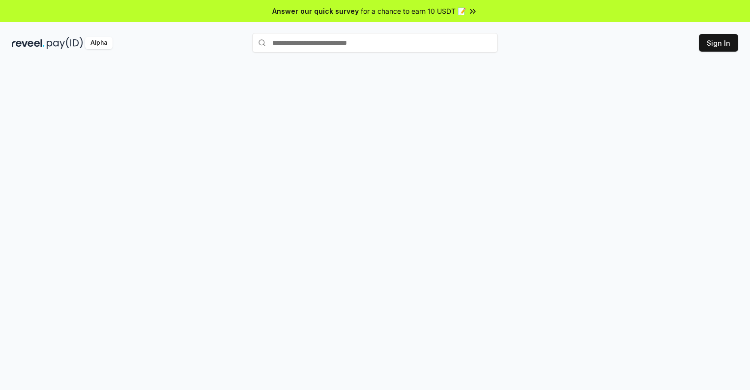  I want to click on div: Alpha, so click(99, 43).